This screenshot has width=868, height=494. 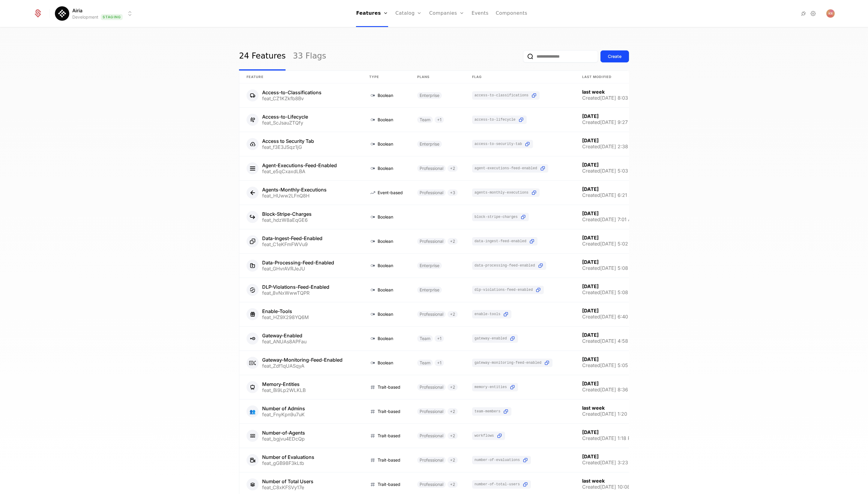 What do you see at coordinates (95, 13) in the screenshot?
I see `button: Select environment` at bounding box center [95, 13].